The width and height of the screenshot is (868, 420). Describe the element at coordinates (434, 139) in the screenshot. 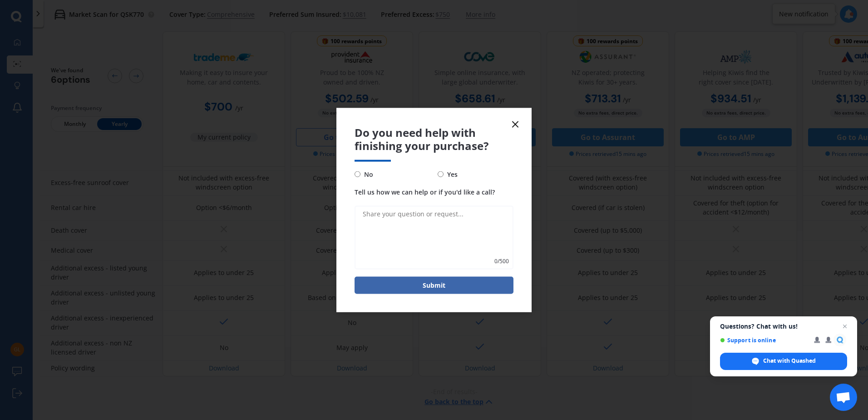

I see `span: Do you need help with finishing your purchase?` at that location.